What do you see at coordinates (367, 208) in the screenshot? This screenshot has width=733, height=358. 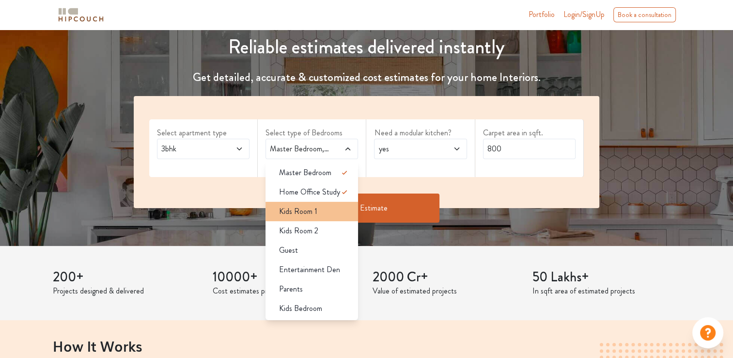 I see `button: Get Estimate` at bounding box center [367, 208].